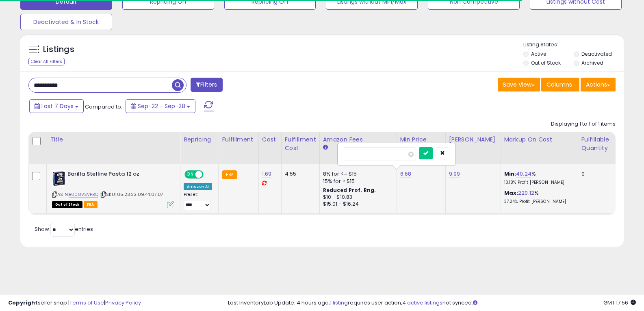 The height and width of the screenshot is (311, 644). I want to click on a: 1.69, so click(267, 174).